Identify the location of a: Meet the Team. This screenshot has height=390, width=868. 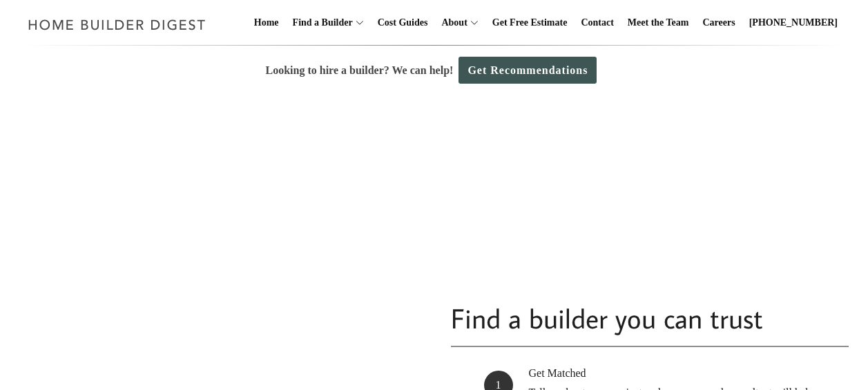
(659, 23).